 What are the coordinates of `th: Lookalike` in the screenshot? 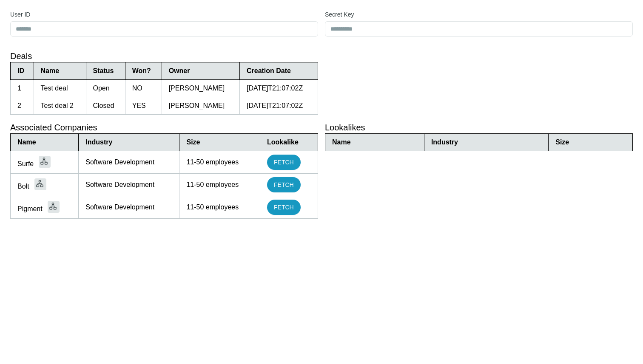 It's located at (289, 143).